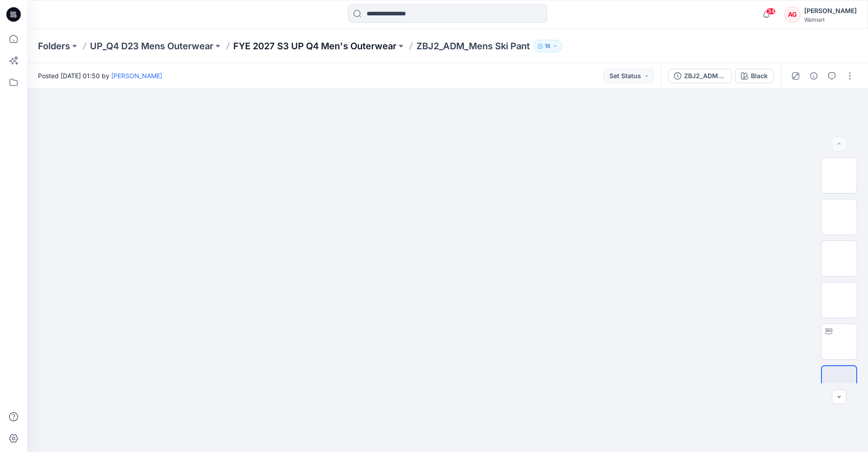 The image size is (868, 452). I want to click on div: Walmart, so click(830, 19).